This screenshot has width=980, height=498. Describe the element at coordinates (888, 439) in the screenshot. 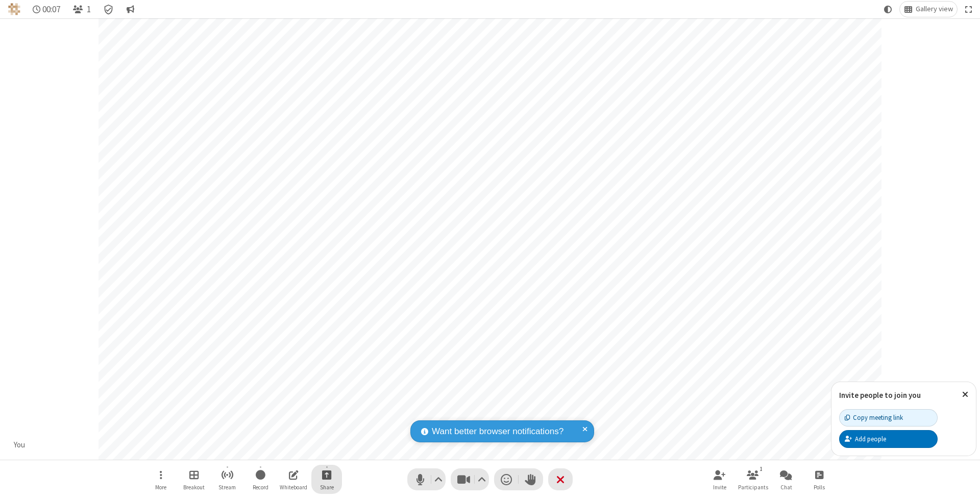

I see `button: Add people` at that location.